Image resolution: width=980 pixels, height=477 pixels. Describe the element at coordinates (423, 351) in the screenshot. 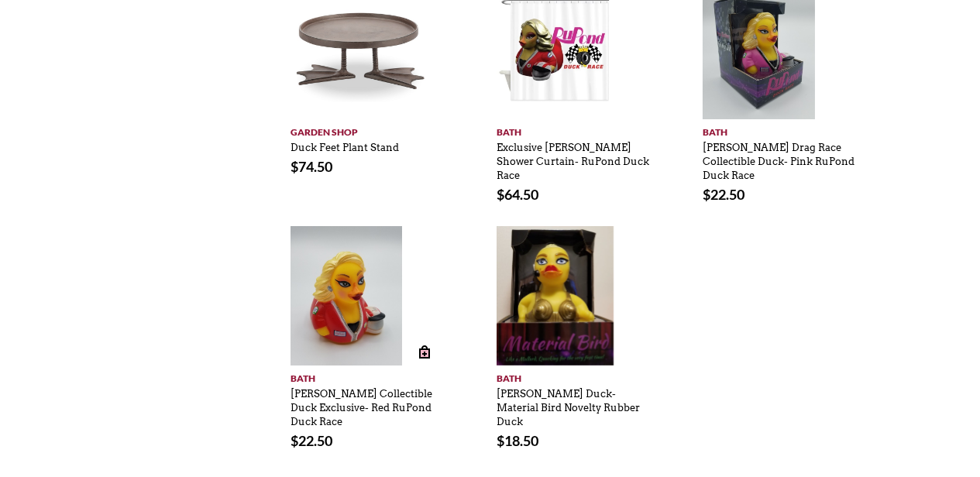

I see `a: Add to cart: “RuPaul Collectible Duck Exclusive- Red RuPond Duck Race”` at that location.